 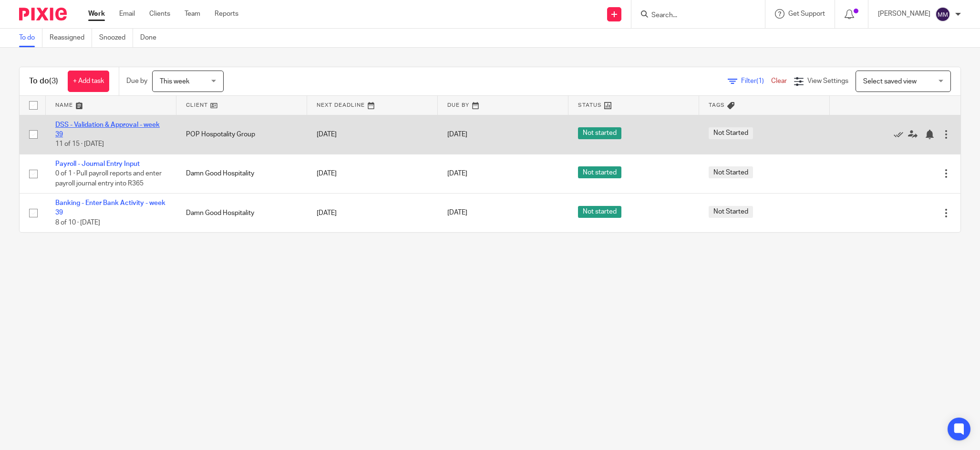 I want to click on span: 0 of 1 · Pull payroll reports and enter payroll journal entry into R365, so click(x=108, y=179).